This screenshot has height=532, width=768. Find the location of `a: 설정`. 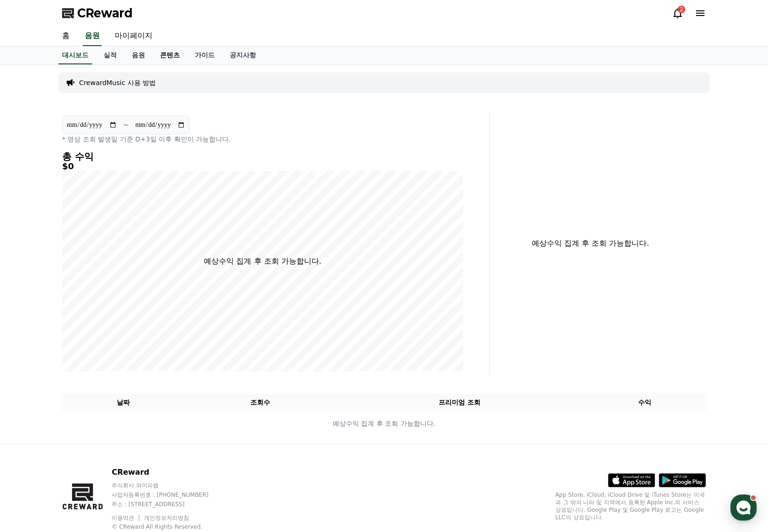

a: 설정 is located at coordinates (151, 310).